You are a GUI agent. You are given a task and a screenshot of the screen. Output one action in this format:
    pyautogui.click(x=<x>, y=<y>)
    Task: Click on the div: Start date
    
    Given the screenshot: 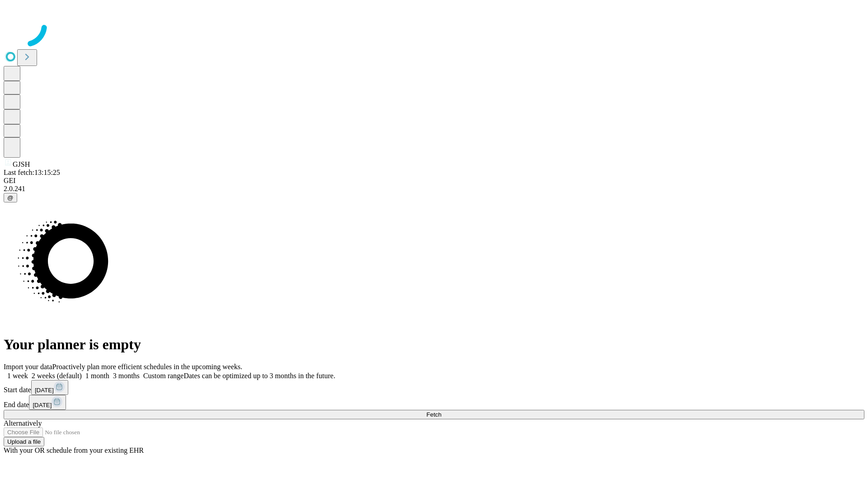 What is the action you would take?
    pyautogui.click(x=434, y=388)
    